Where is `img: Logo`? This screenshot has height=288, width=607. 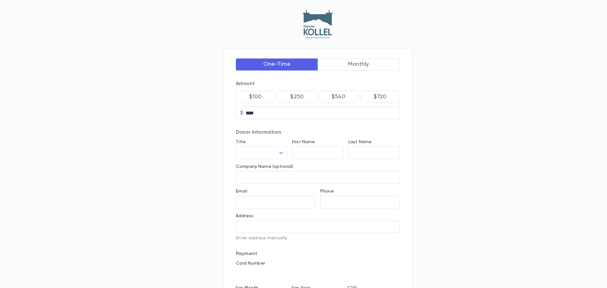 img: Logo is located at coordinates (318, 24).